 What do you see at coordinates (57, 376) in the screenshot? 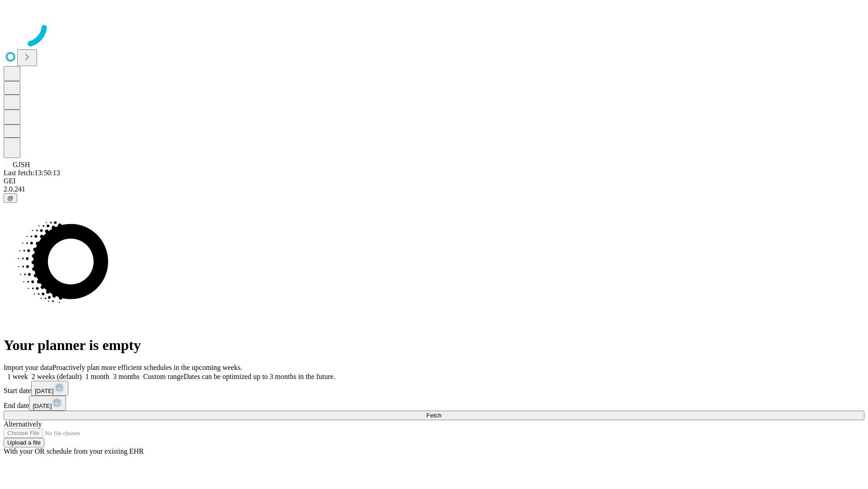
I see `span: 2 weeks (default)` at bounding box center [57, 376].